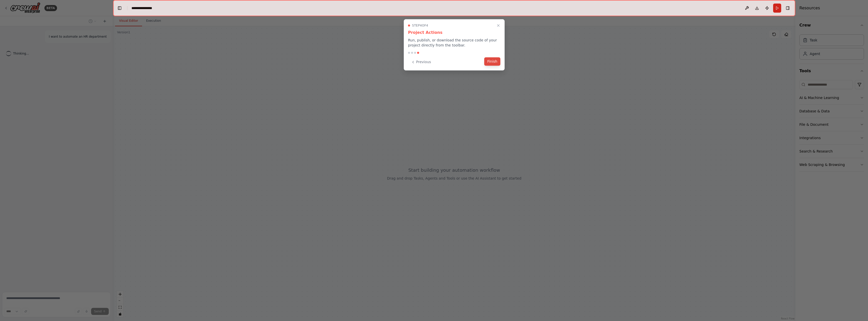  Describe the element at coordinates (492, 61) in the screenshot. I see `button: Finish` at that location.